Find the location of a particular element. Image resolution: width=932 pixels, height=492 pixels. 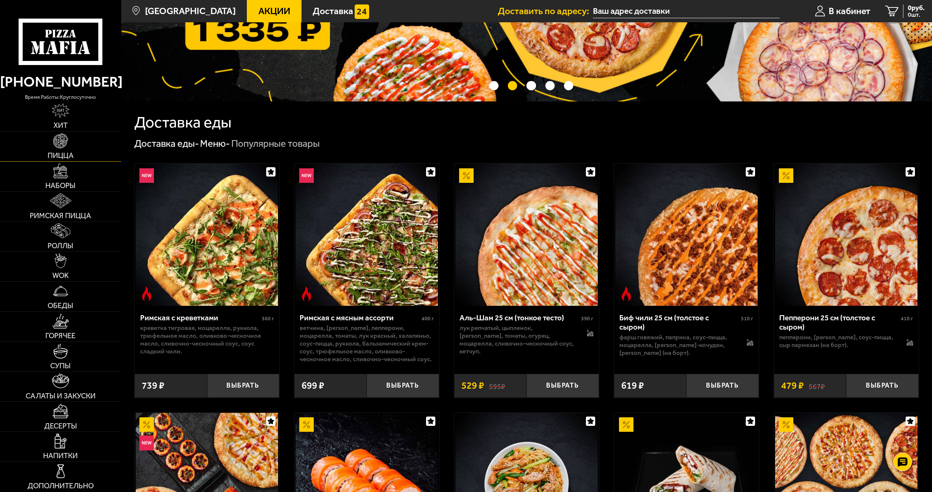

span: Обеды is located at coordinates (60, 306).